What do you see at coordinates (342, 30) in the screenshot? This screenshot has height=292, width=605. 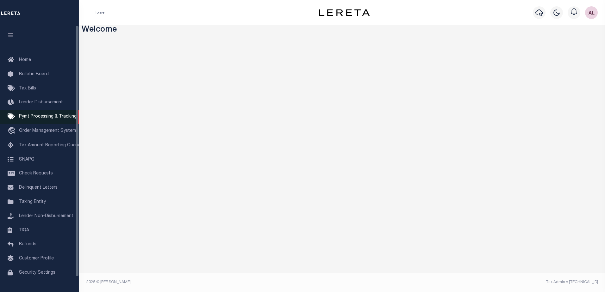 I see `h3: Welcome` at bounding box center [342, 30].